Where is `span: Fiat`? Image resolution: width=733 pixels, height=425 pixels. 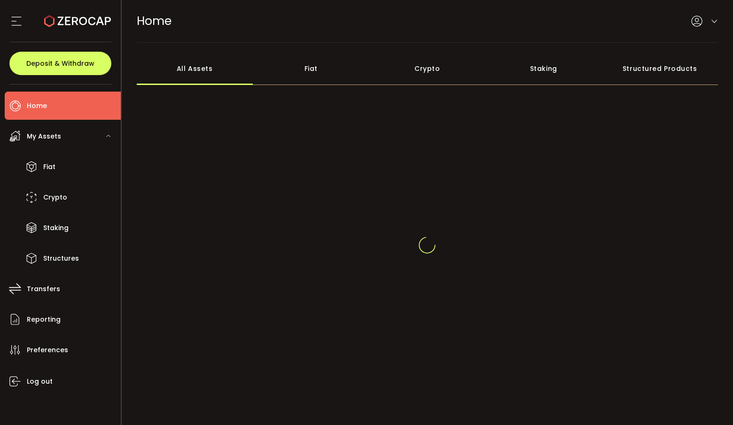
span: Fiat is located at coordinates (49, 167).